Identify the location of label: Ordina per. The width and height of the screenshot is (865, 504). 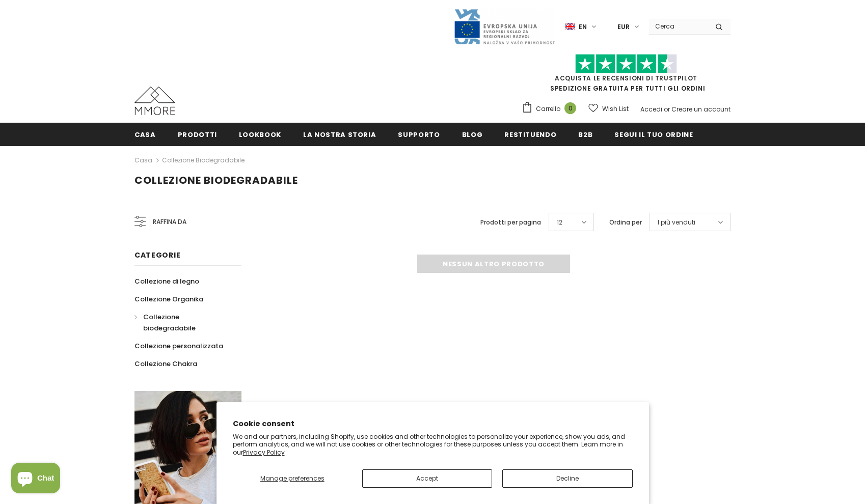
(625, 223).